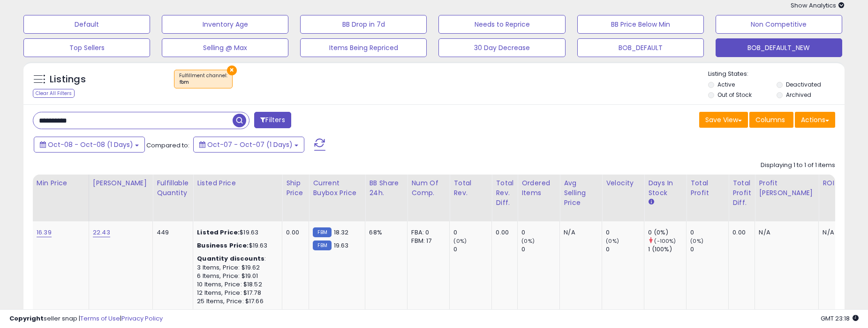  What do you see at coordinates (203, 82) in the screenshot?
I see `div: fbm` at bounding box center [203, 82].